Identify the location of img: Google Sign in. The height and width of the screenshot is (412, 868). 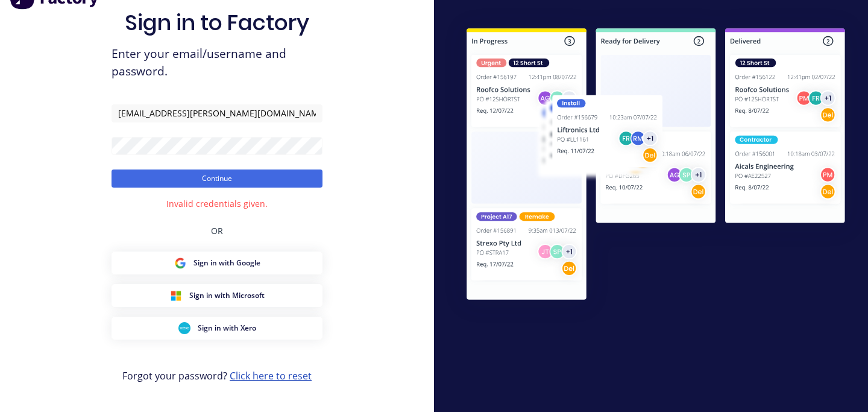
(180, 263).